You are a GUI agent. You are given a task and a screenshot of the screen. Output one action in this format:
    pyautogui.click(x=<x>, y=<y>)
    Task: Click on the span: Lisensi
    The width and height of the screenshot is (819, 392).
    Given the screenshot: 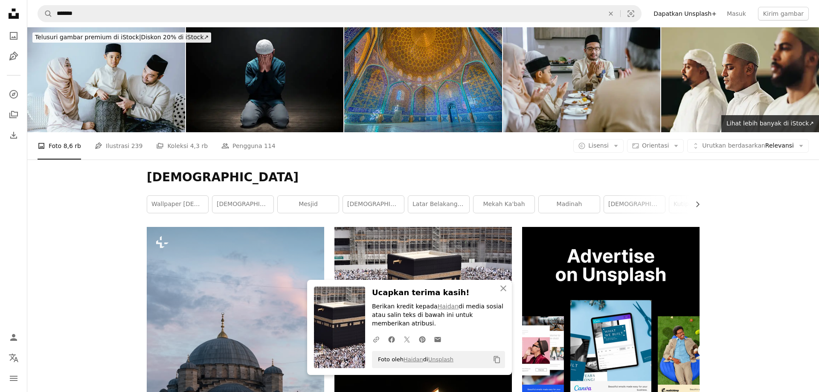 What is the action you would take?
    pyautogui.click(x=599, y=146)
    